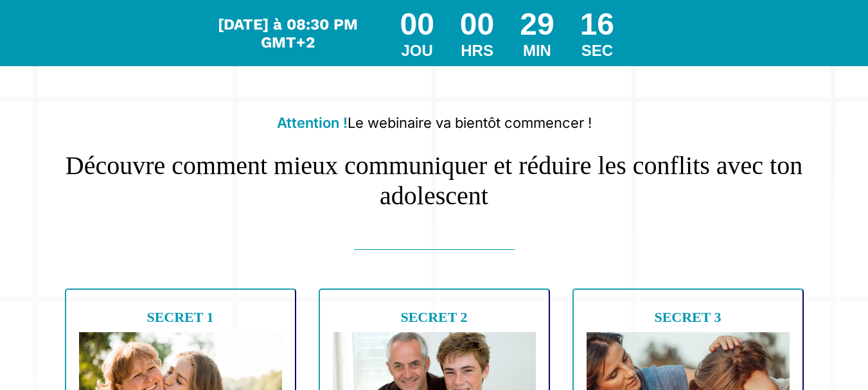 Image resolution: width=868 pixels, height=390 pixels. Describe the element at coordinates (537, 51) in the screenshot. I see `div: MIN` at that location.